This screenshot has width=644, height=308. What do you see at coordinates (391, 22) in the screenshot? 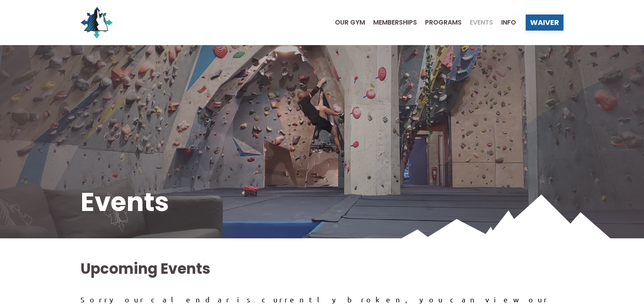
I see `a: Memberships` at bounding box center [391, 22].